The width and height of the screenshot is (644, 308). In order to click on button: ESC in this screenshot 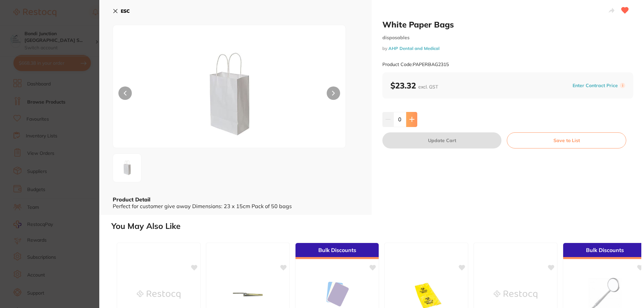, I will do `click(121, 11)`.